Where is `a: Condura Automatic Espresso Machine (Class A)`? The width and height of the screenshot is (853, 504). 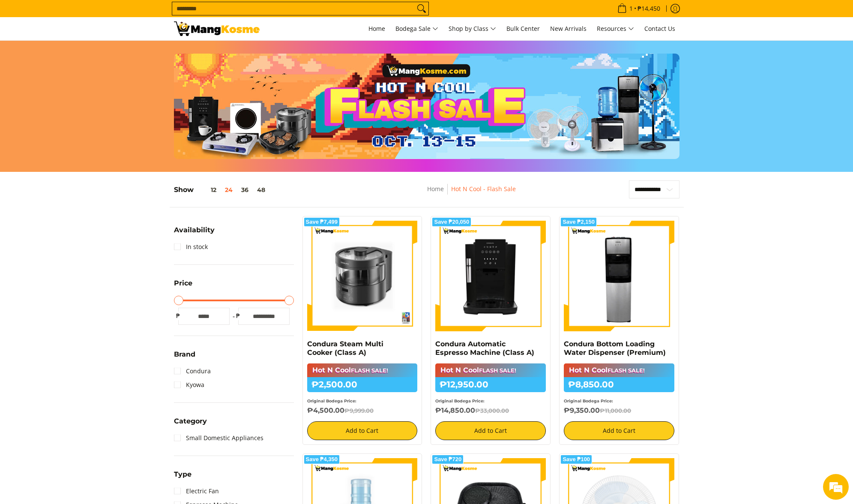 a: Condura Automatic Espresso Machine (Class A) is located at coordinates (485, 348).